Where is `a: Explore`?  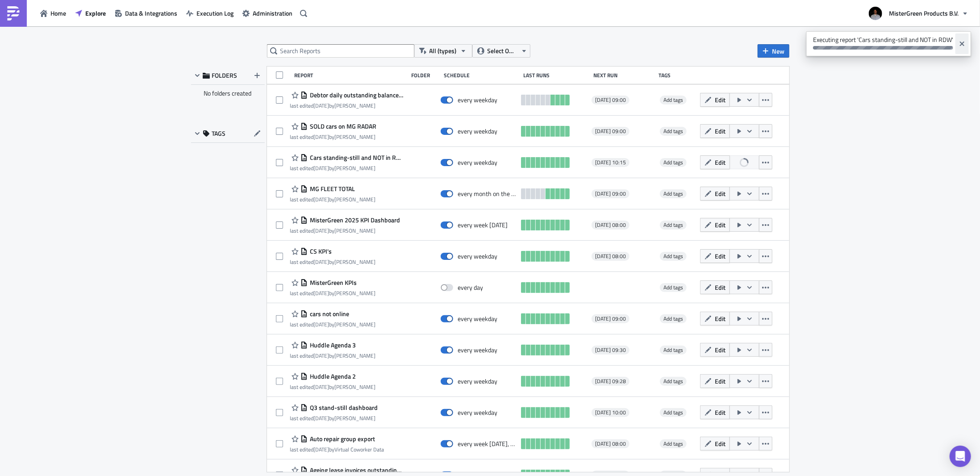
a: Explore is located at coordinates (90, 13).